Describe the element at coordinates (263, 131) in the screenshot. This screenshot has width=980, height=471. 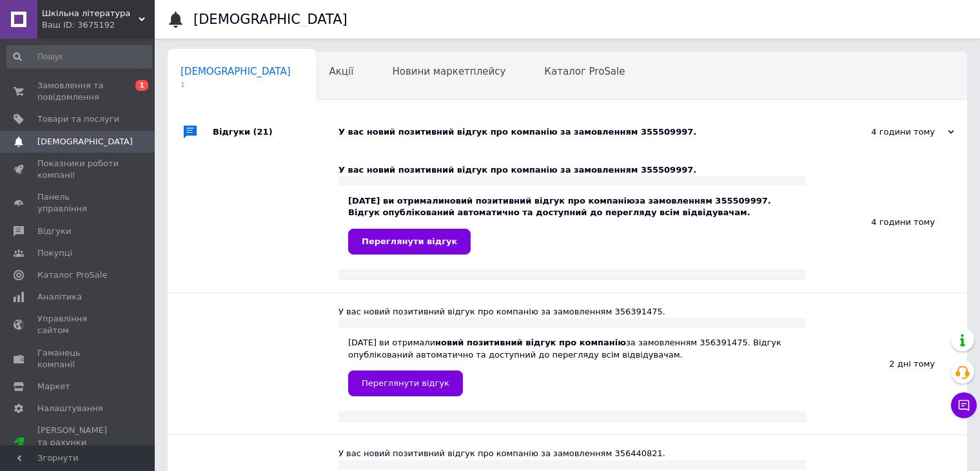
I see `span: (21)` at that location.